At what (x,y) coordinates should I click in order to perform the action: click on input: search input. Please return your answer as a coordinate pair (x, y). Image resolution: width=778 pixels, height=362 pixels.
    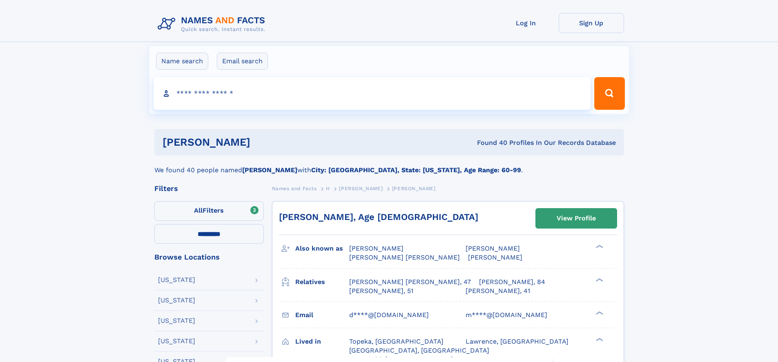
    Looking at the image, I should click on (372, 94).